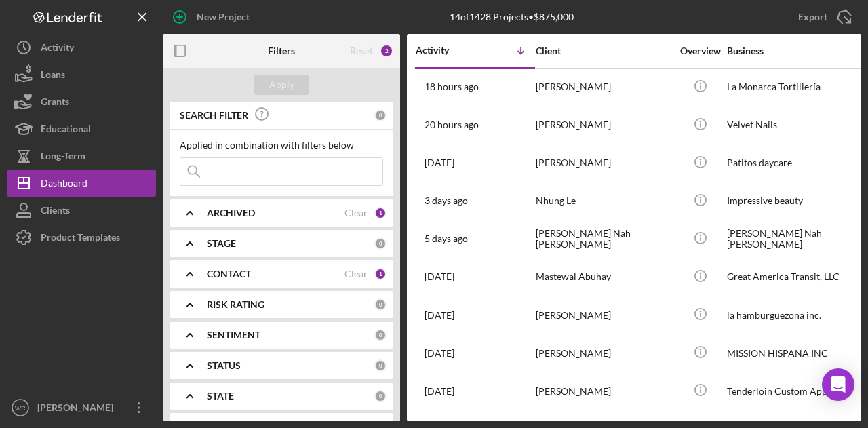 The width and height of the screenshot is (868, 428). Describe the element at coordinates (223, 366) in the screenshot. I see `b: STATUS` at that location.